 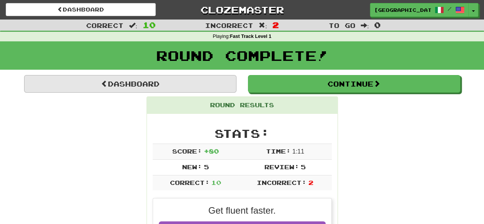 I want to click on span: Score:, so click(x=187, y=151).